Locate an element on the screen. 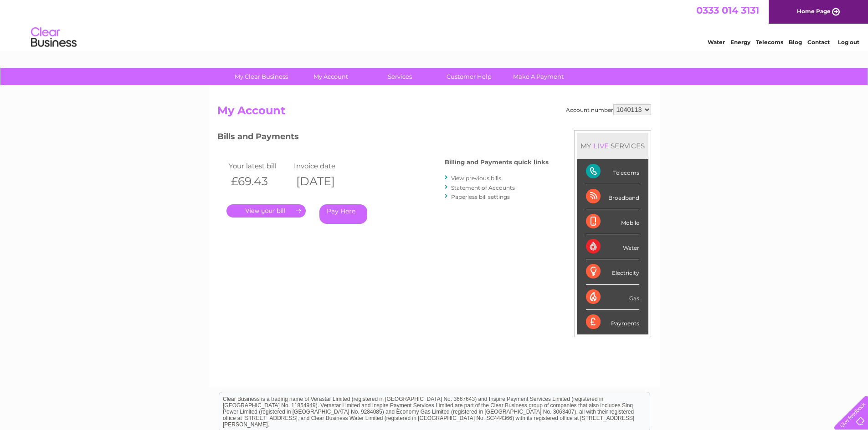 This screenshot has height=430, width=868. a: Log out is located at coordinates (848, 42).